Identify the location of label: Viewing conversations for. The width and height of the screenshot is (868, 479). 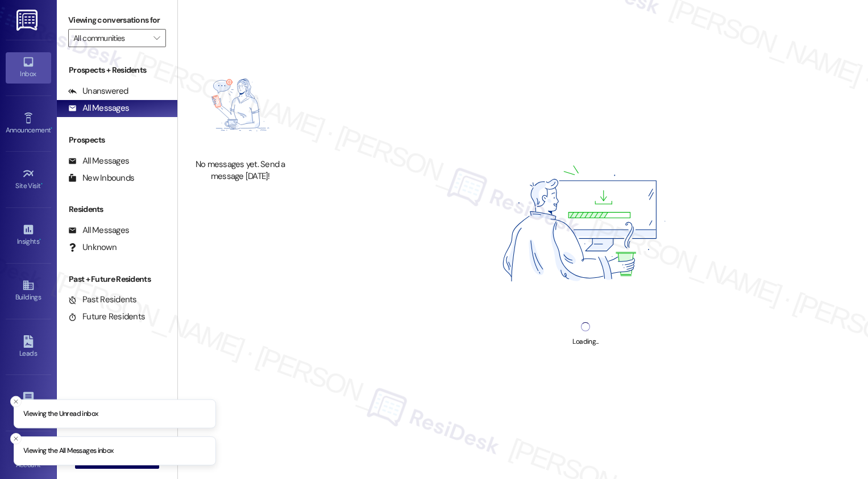
(117, 20).